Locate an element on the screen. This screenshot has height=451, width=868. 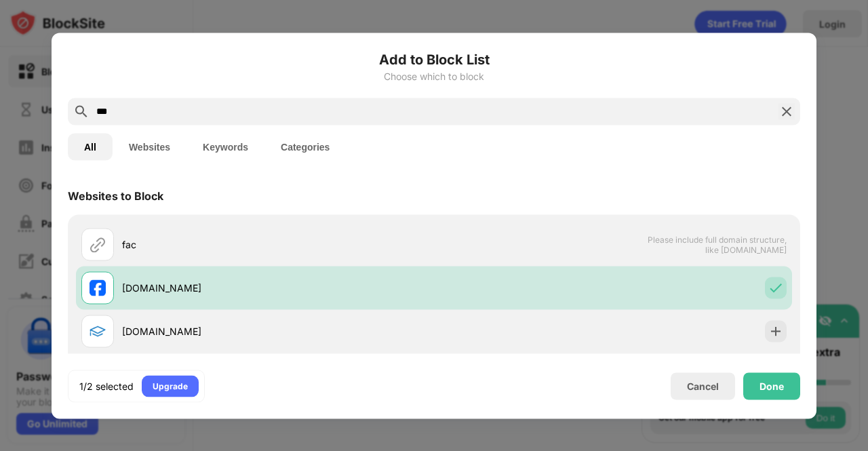
div: 1/2 selected is located at coordinates (106, 386).